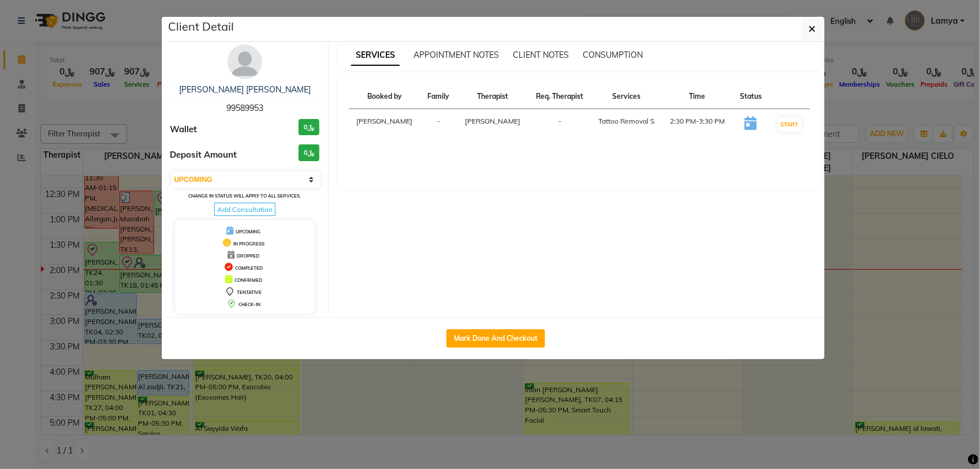 The width and height of the screenshot is (980, 469). Describe the element at coordinates (750, 97) in the screenshot. I see `th: Status` at that location.